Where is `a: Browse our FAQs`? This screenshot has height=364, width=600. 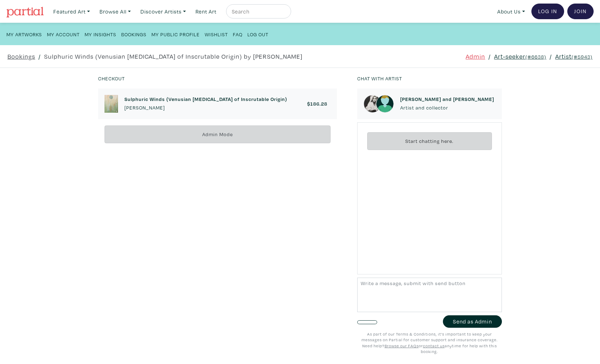
a: Browse our FAQs is located at coordinates (401, 346).